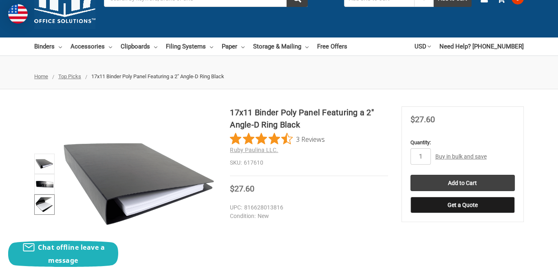 The image size is (558, 273). What do you see at coordinates (242, 216) in the screenshot?
I see `dt: Condition:` at bounding box center [242, 216].